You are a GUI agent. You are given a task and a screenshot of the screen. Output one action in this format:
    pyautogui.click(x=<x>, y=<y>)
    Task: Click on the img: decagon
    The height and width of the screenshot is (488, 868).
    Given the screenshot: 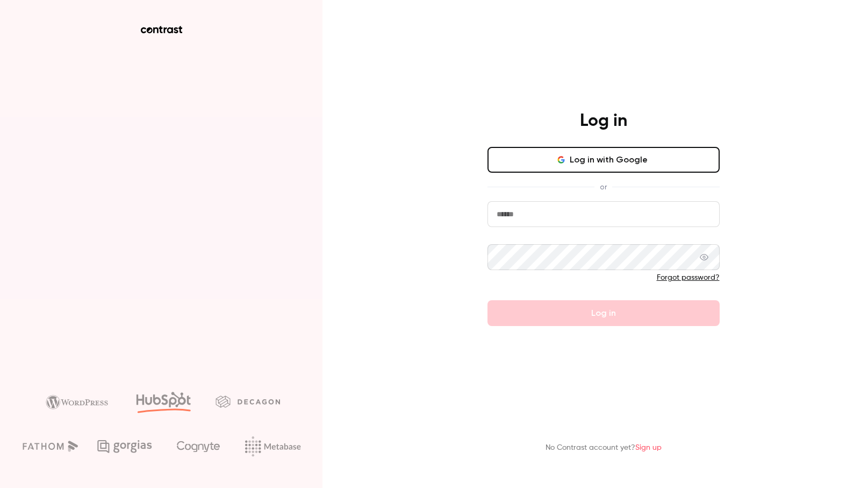 What is the action you would take?
    pyautogui.click(x=248, y=402)
    